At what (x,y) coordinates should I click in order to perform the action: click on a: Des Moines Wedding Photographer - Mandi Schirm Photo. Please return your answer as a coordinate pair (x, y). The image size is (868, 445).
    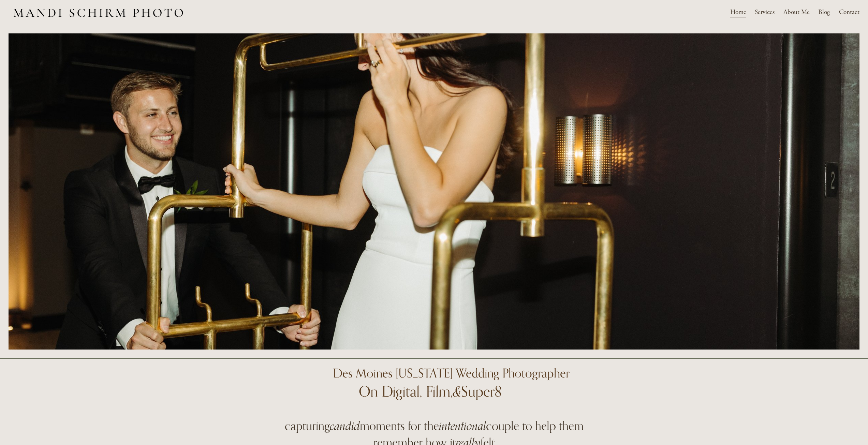
    Looking at the image, I should click on (98, 12).